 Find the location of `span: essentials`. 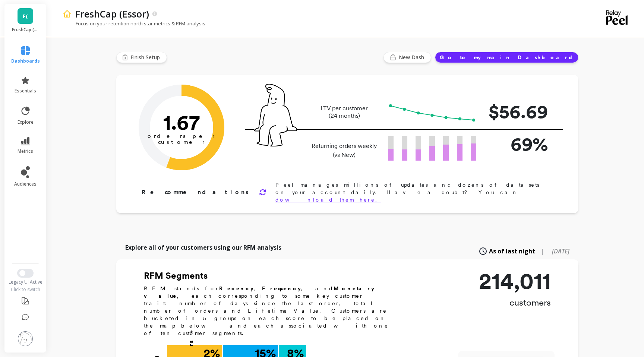

span: essentials is located at coordinates (25, 91).